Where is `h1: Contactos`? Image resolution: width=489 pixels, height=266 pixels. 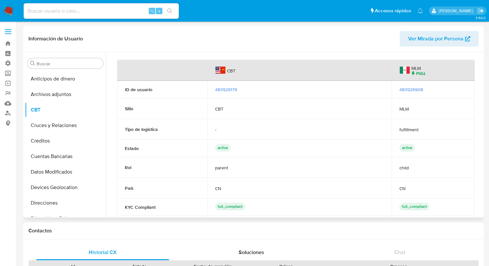 h1: Contactos is located at coordinates (253, 231).